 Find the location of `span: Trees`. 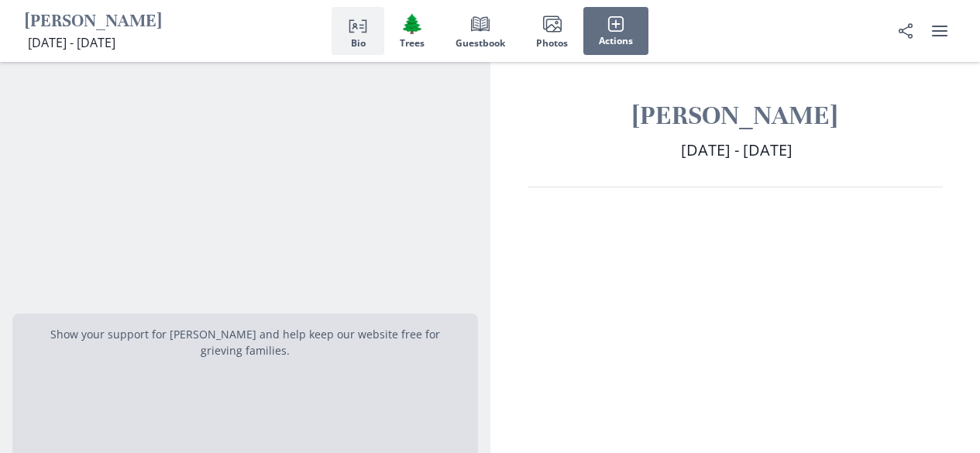

span: Trees is located at coordinates (412, 44).